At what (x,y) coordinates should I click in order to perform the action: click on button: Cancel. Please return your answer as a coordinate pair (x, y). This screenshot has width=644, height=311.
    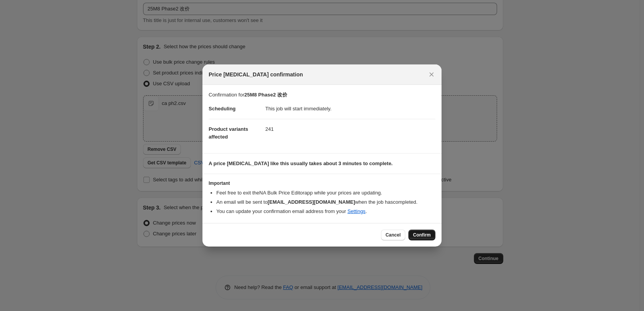
    Looking at the image, I should click on (393, 235).